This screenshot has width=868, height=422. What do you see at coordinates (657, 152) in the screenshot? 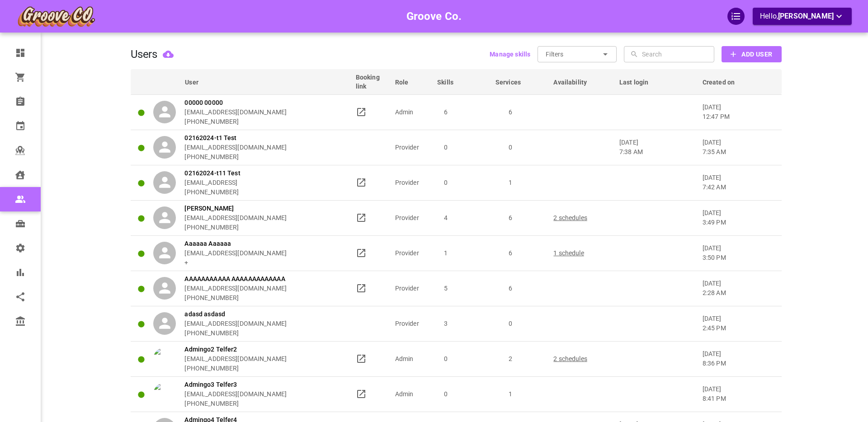
I see `p: 7:38 am` at bounding box center [657, 152].